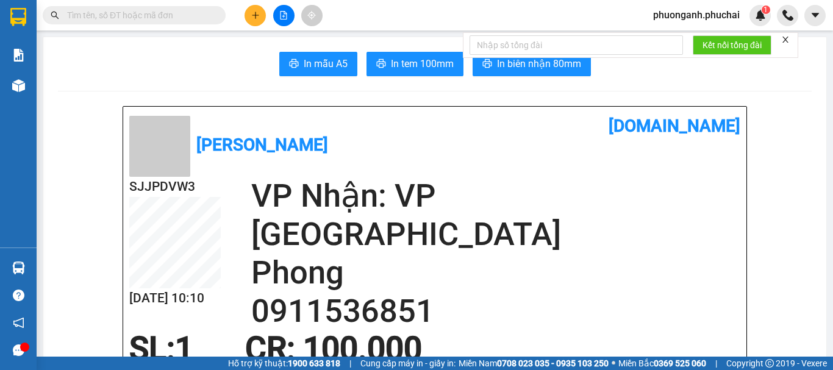  What do you see at coordinates (18, 17) in the screenshot?
I see `img: logo-vxr` at bounding box center [18, 17].